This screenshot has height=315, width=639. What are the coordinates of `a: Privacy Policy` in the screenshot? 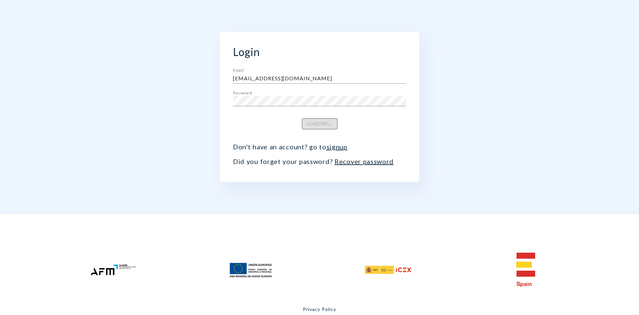 It's located at (320, 309).